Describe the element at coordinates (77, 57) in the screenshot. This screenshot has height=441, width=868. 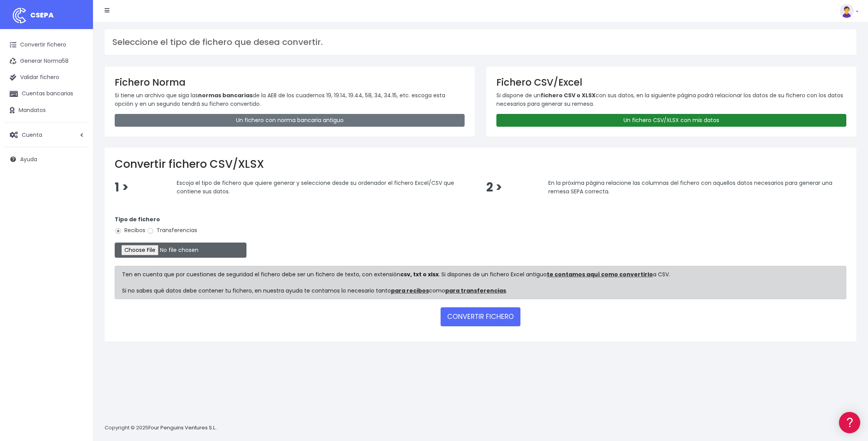
I see `div: Información general` at that location.